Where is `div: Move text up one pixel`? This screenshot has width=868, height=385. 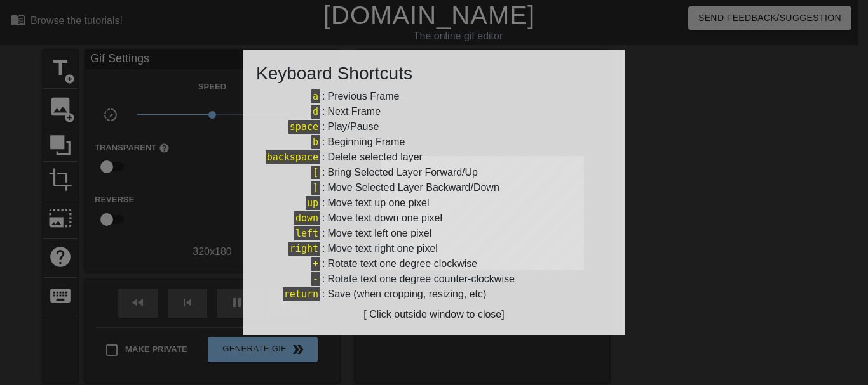 div: Move text up one pixel is located at coordinates (378, 203).